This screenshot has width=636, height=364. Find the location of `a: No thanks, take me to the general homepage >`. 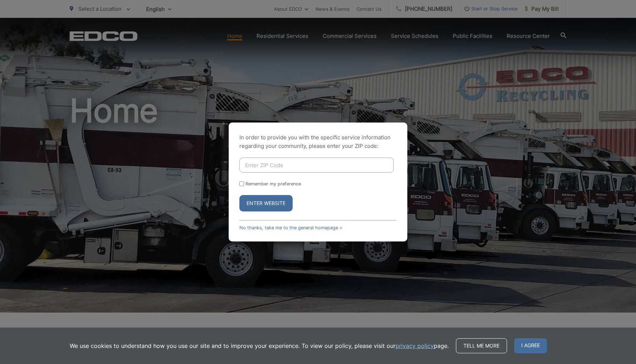

a: No thanks, take me to the general homepage > is located at coordinates (291, 228).